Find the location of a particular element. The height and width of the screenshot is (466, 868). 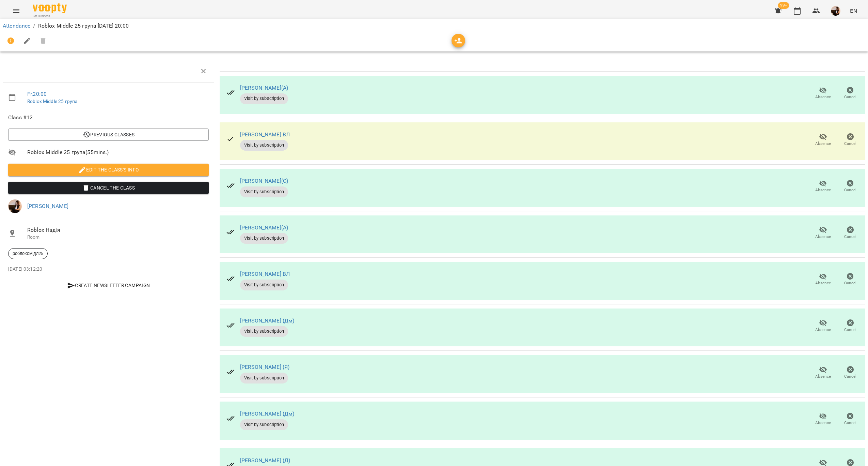

button: Previous Classes is located at coordinates (108, 135).